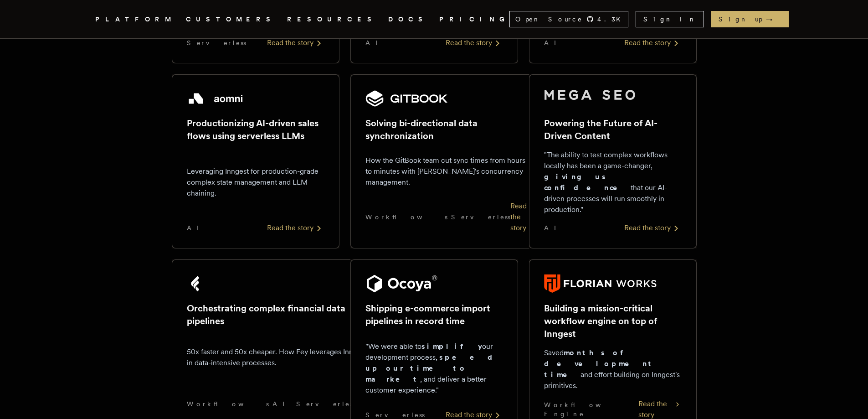 This screenshot has height=419, width=868. I want to click on strong: speed up our time to market, so click(433, 368).